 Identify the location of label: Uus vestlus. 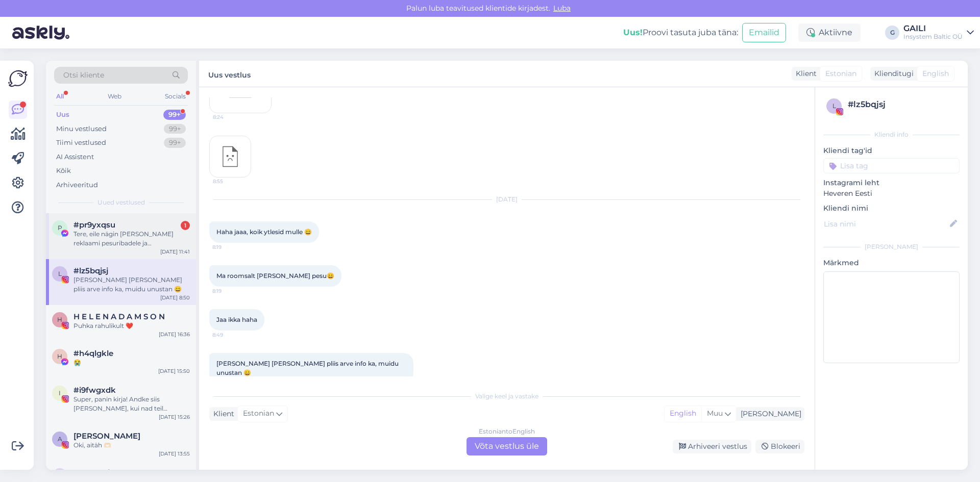
(229, 74).